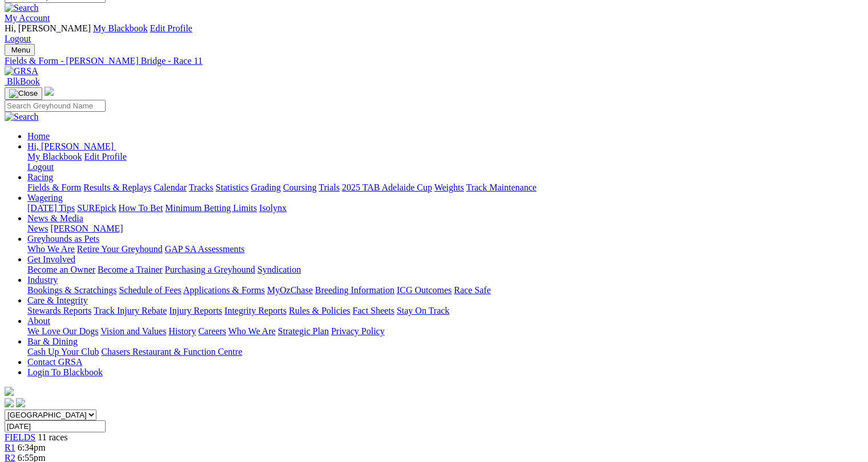 The height and width of the screenshot is (462, 868). What do you see at coordinates (279, 269) in the screenshot?
I see `a: Syndication` at bounding box center [279, 269].